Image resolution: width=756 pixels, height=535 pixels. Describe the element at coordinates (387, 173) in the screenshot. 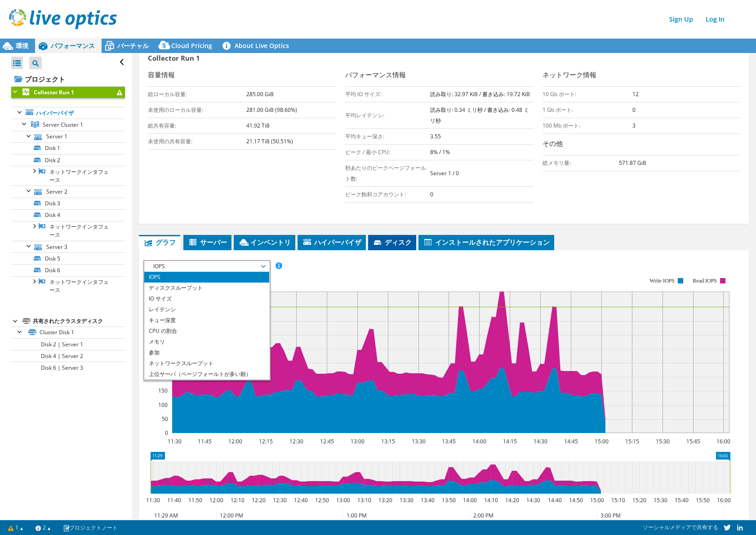

I see `td: 秒あたりのピークページフォールト数:` at that location.